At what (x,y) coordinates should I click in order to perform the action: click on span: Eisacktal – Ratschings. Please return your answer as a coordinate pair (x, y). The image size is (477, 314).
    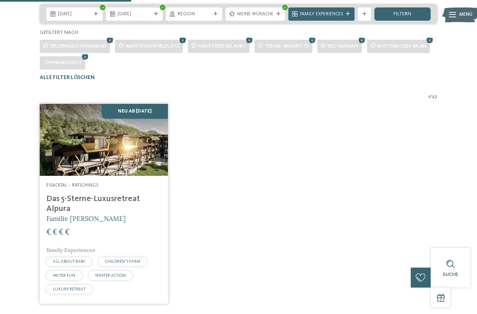
    Looking at the image, I should click on (72, 186).